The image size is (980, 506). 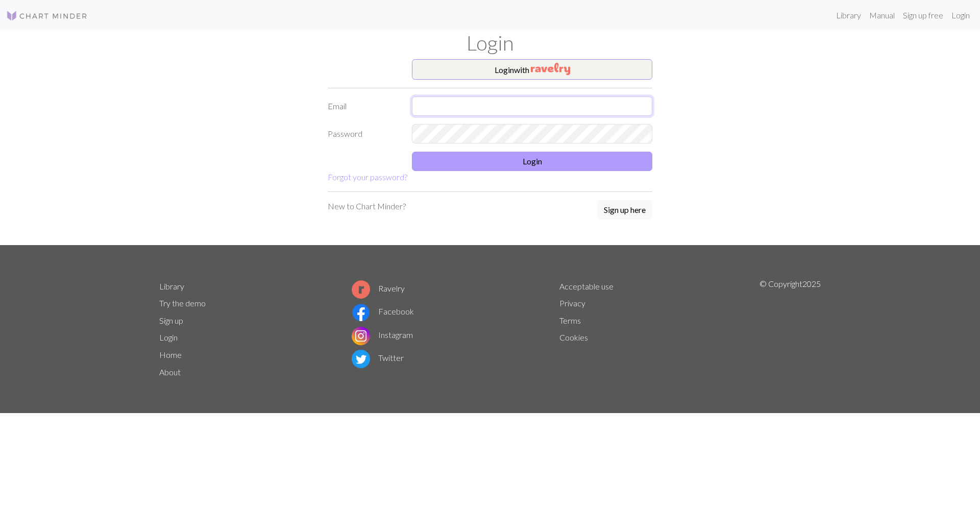 What do you see at coordinates (587, 286) in the screenshot?
I see `a: Acceptable use` at bounding box center [587, 286].